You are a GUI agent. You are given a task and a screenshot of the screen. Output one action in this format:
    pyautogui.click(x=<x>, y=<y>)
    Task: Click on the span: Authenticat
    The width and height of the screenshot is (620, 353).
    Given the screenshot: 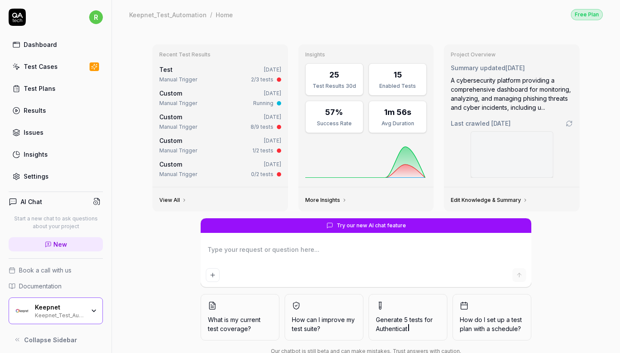 What is the action you would take?
    pyautogui.click(x=391, y=328)
    